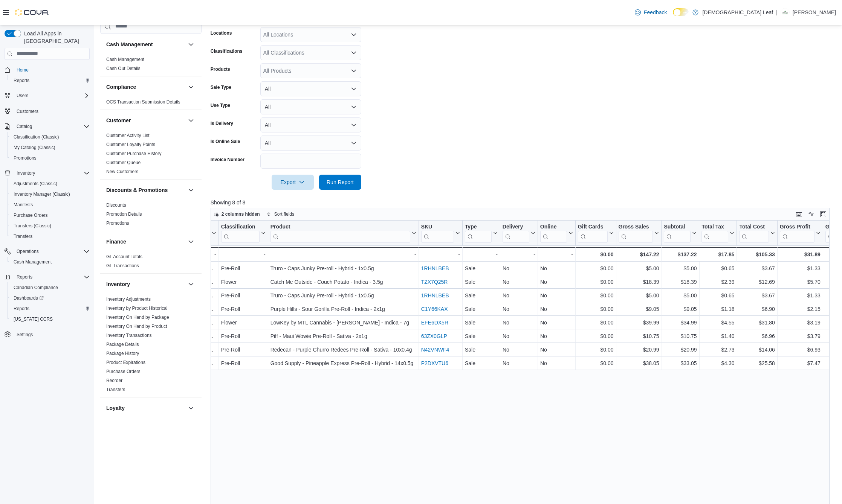  What do you see at coordinates (593, 233) in the screenshot?
I see `div: Gift Card Sales` at bounding box center [593, 233].